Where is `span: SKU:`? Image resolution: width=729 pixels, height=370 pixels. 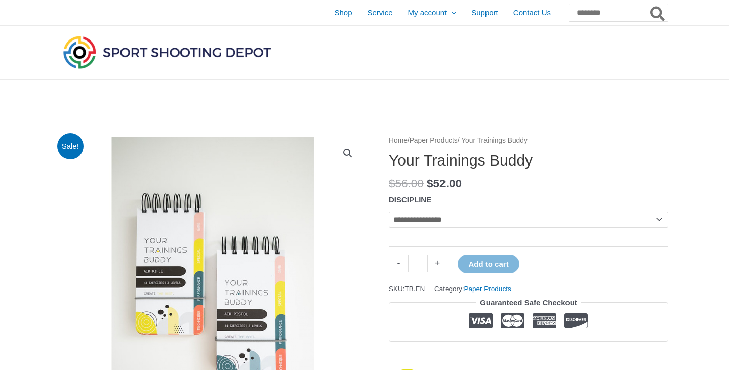 span: SKU: is located at coordinates (406, 288).